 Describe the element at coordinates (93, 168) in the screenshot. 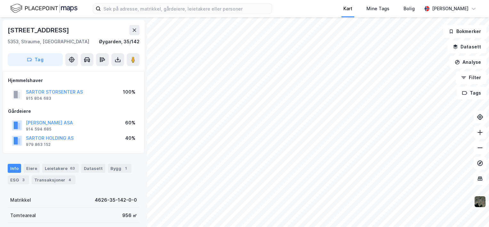

I see `div: Datasett` at that location.